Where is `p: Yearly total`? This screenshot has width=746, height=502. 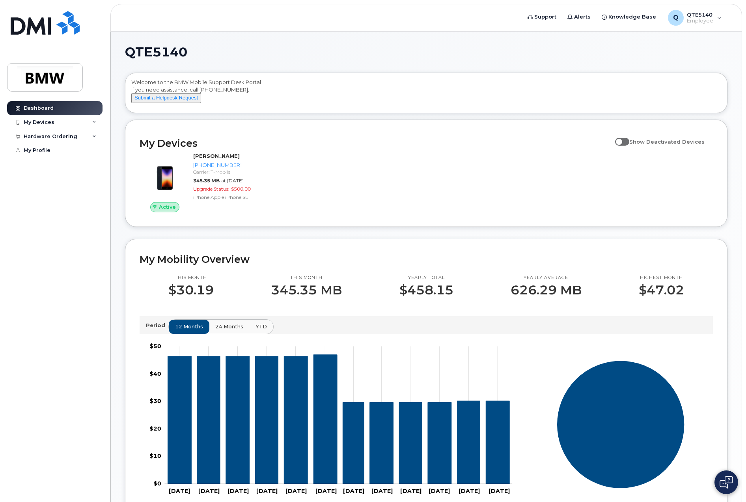 p: Yearly total is located at coordinates (426, 278).